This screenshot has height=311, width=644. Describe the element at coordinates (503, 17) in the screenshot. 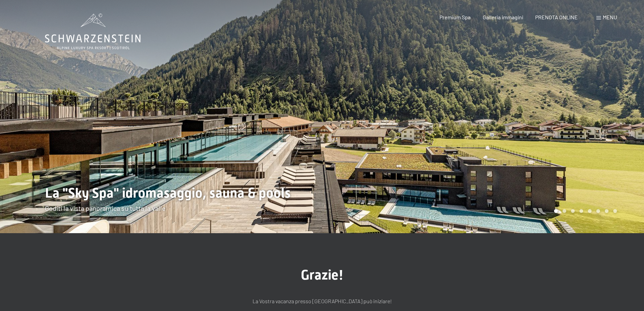

I see `span: Galleria immagini` at that location.